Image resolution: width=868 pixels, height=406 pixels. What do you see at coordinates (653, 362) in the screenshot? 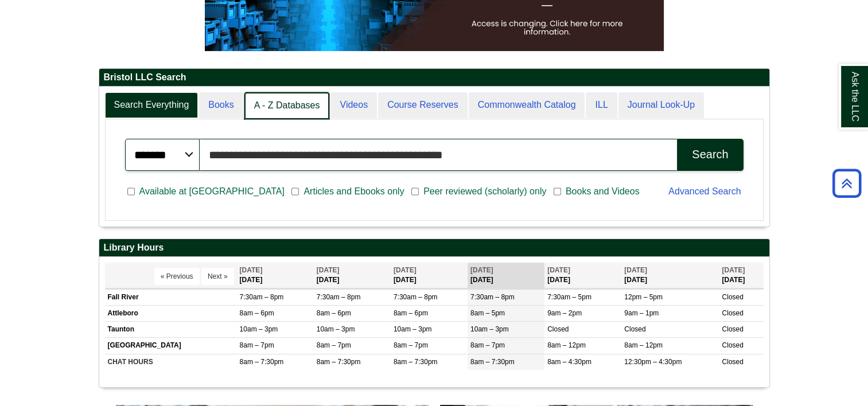
I see `span: 12:30pm – 4:30pm` at bounding box center [653, 362].